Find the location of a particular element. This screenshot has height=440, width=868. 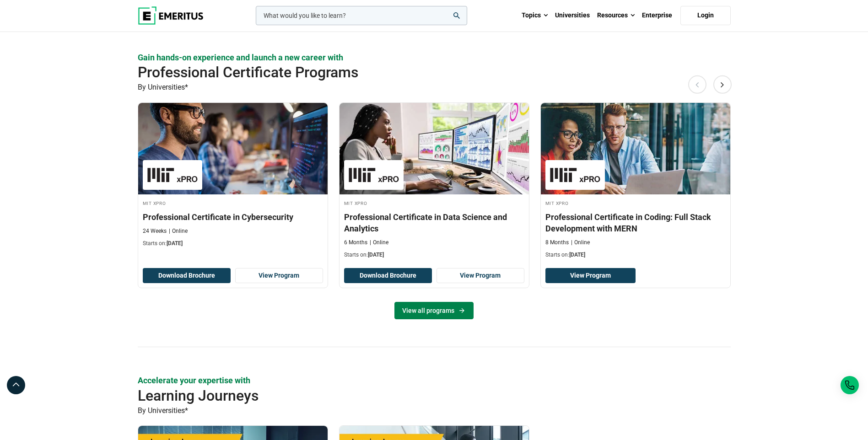

h3: Professional Certificate in Coding: Full Stack Development with MERN is located at coordinates (635, 222).